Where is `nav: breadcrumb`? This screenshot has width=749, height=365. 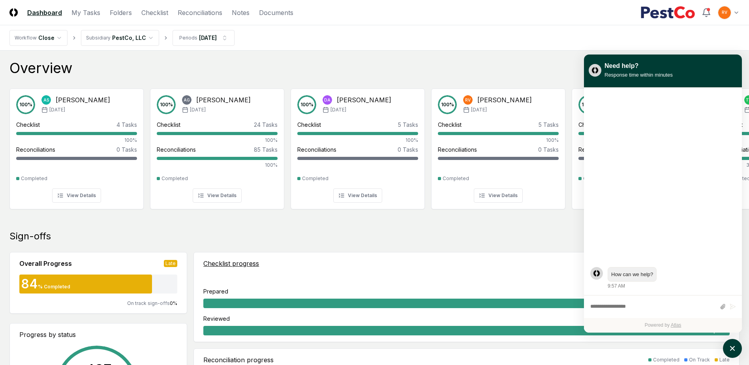 nav: breadcrumb is located at coordinates (122, 38).